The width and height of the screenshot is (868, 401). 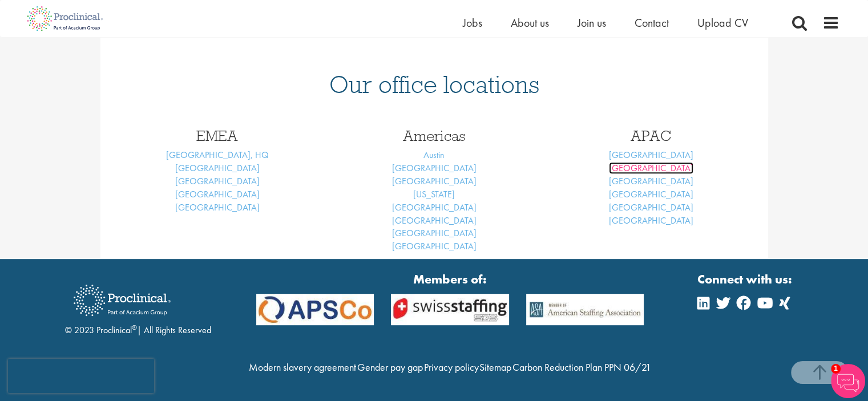 I want to click on a: Gender pay gap, so click(x=390, y=367).